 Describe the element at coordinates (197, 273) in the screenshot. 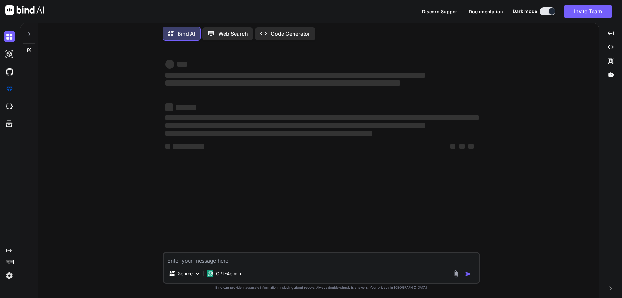

I see `img: Pick Models` at that location.